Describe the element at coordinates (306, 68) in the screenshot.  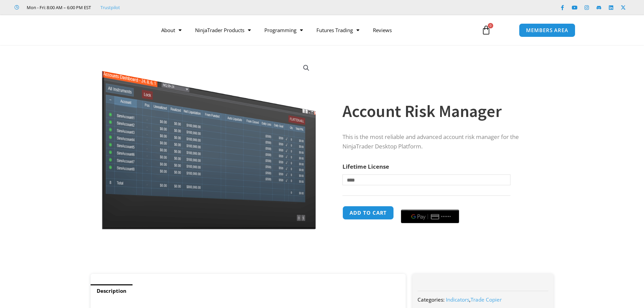
I see `a: View full-screen image gallery` at that location.